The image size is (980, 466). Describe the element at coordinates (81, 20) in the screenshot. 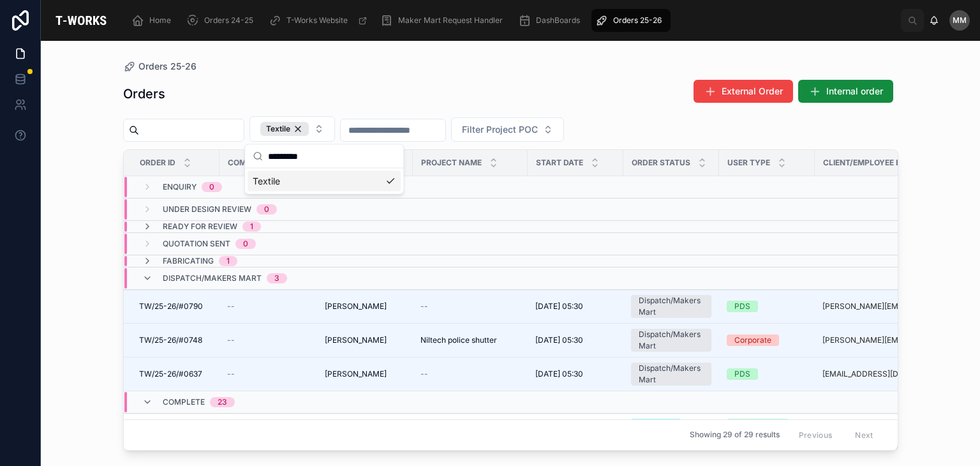

I see `img: App logo` at that location.